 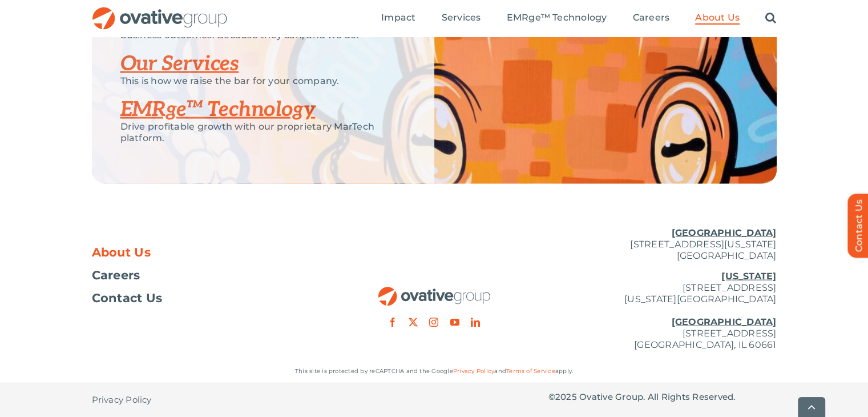 What do you see at coordinates (770, 18) in the screenshot?
I see `a: Search` at bounding box center [770, 18].